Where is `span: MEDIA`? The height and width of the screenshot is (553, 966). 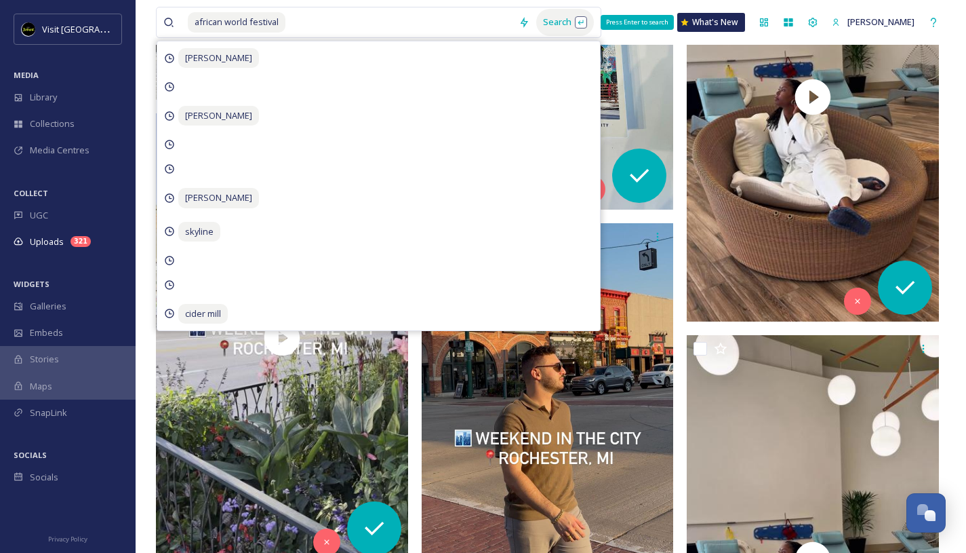
span: MEDIA is located at coordinates (26, 75).